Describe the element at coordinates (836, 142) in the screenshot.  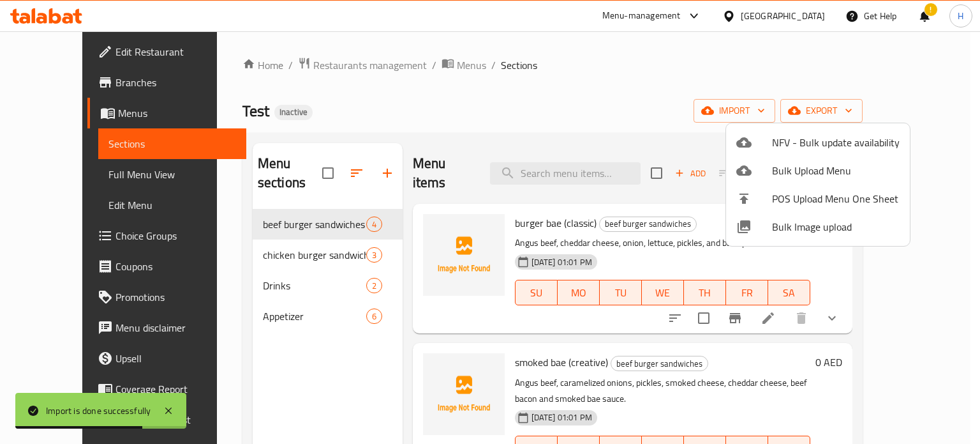
I see `span: NFV - Bulk update availability` at that location.